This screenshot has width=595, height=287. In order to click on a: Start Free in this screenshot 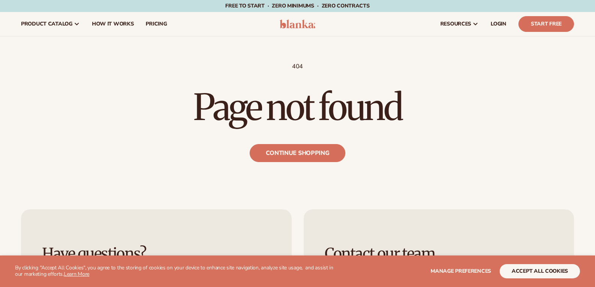, I will do `click(546, 24)`.